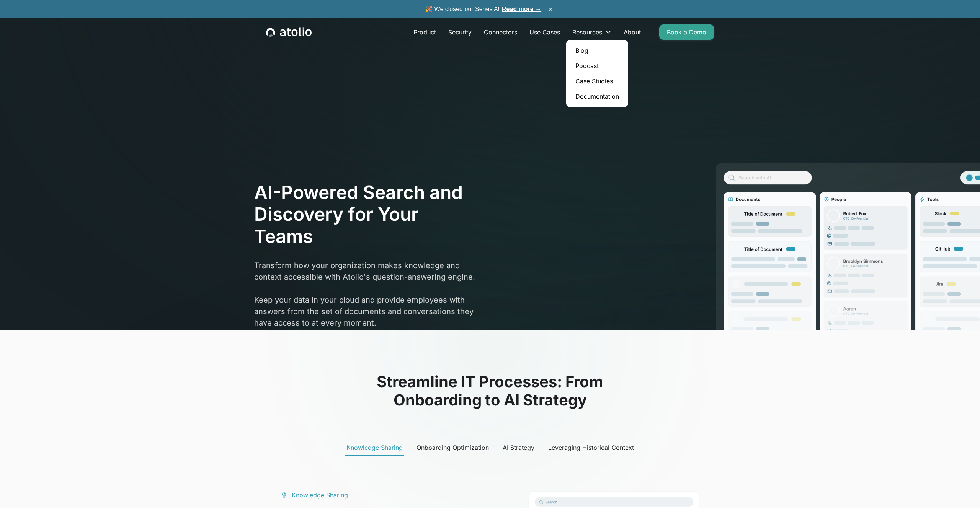  I want to click on a: Documentation, so click(597, 96).